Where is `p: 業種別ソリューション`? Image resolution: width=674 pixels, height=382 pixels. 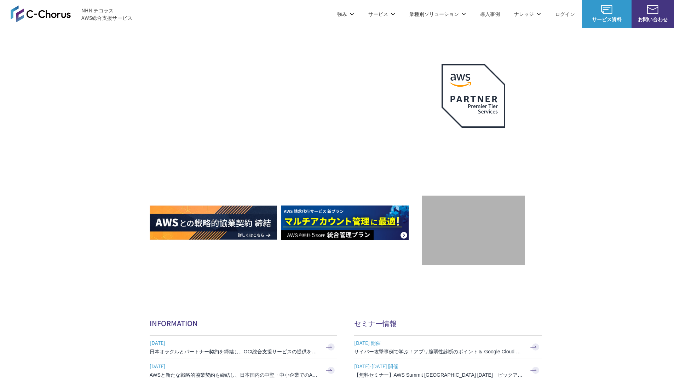 p: 業種別ソリューション is located at coordinates (438, 14).